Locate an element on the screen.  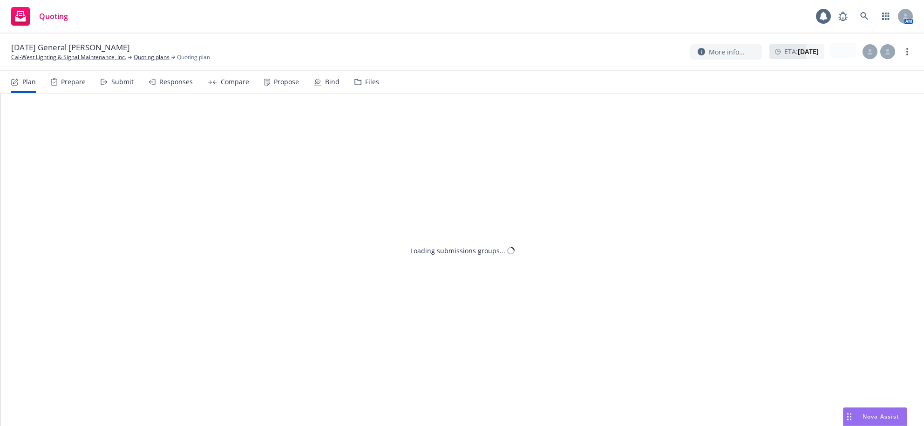
div: Loading submissions groups... is located at coordinates (458, 250).